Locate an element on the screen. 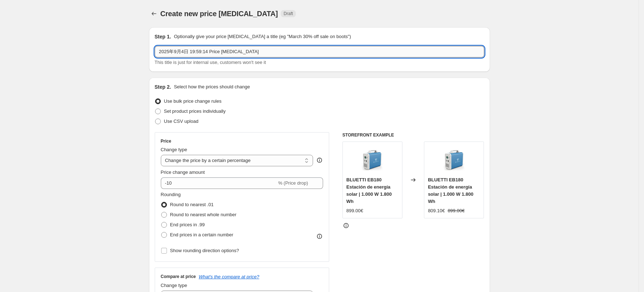 This screenshot has height=292, width=644. div: 809.10€ is located at coordinates (436, 211).